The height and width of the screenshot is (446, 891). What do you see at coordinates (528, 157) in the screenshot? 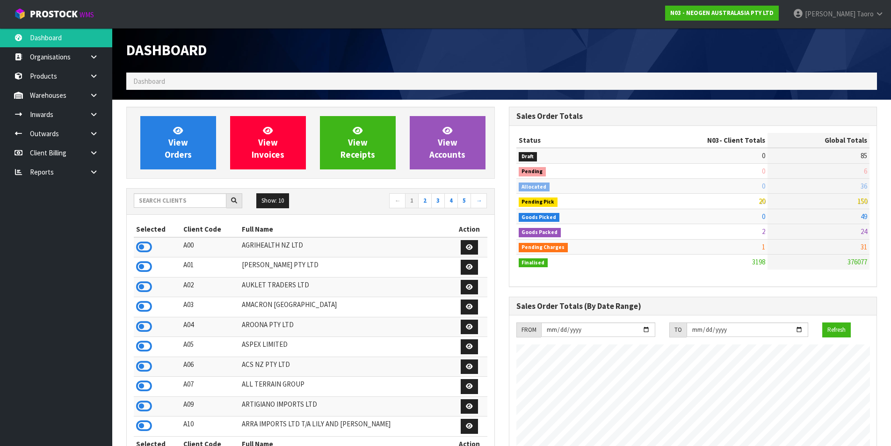
I see `span: Draft` at bounding box center [528, 157].